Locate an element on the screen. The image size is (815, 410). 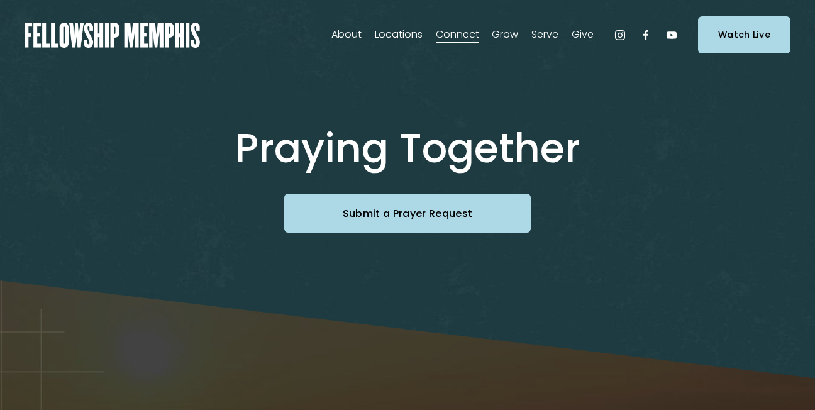
a: Facebook is located at coordinates (646, 35).